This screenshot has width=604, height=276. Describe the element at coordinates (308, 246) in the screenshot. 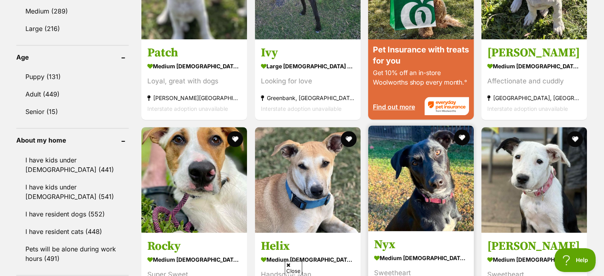

I see `h3: Helix` at that location.